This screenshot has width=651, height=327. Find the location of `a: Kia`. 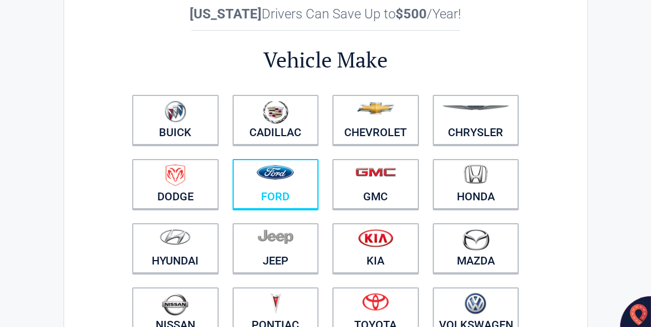

a: Kia is located at coordinates (376, 248).